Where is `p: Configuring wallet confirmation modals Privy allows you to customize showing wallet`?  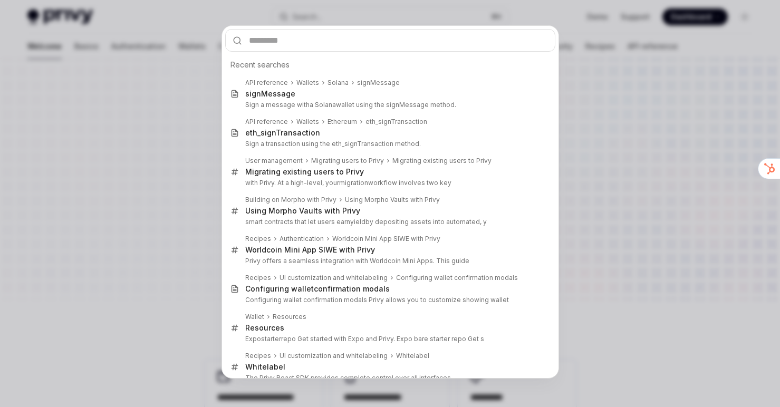 p: Configuring wallet confirmation modals Privy allows you to customize showing wallet is located at coordinates (389, 300).